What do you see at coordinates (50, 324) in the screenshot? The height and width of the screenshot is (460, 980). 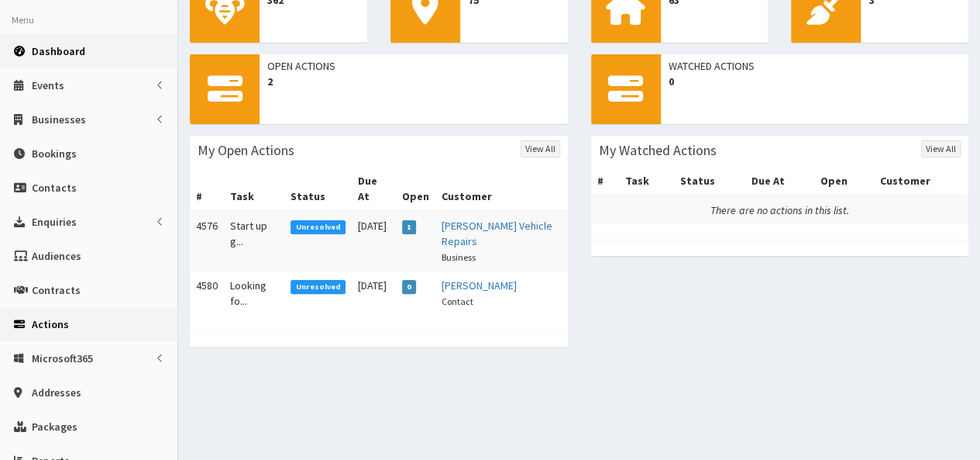 I see `span: Actions` at bounding box center [50, 324].